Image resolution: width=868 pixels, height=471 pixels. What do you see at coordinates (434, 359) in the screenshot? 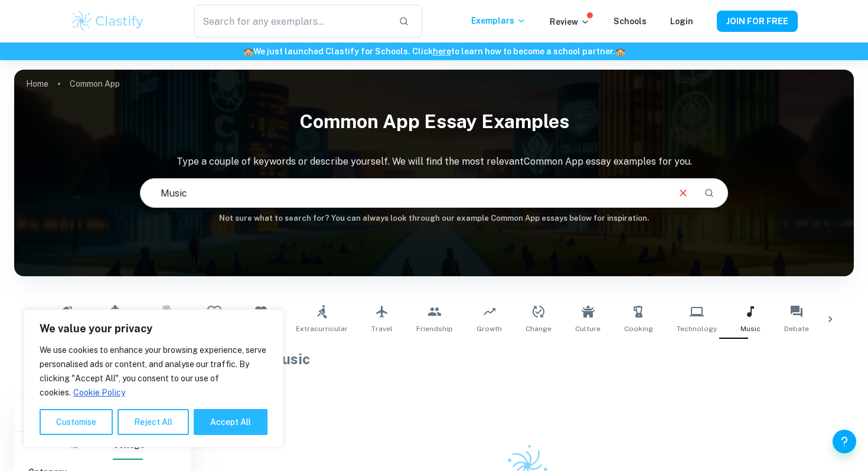
I see `h1: Common App essays related to:` at bounding box center [434, 359].